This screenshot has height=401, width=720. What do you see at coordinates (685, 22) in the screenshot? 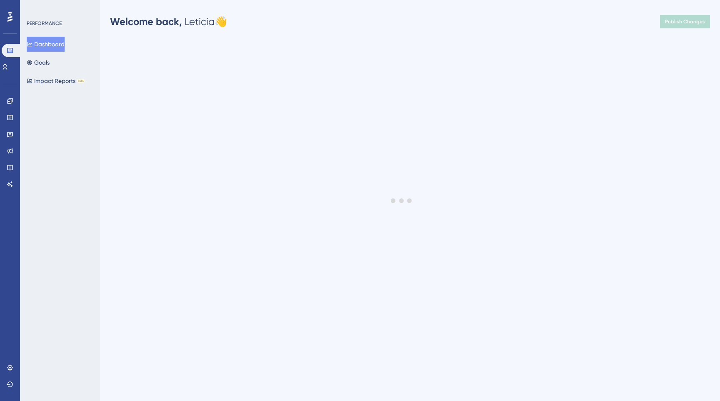
I see `button: Publish Changes` at bounding box center [685, 22].